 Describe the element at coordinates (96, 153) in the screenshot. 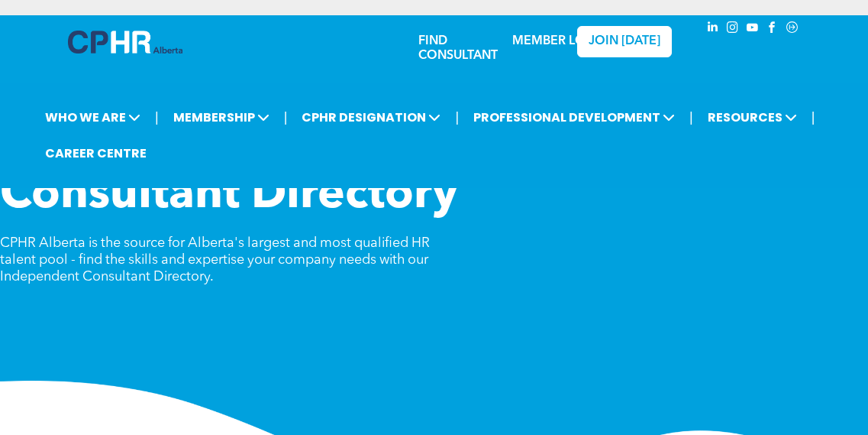

I see `a: CAREER CENTRE` at that location.